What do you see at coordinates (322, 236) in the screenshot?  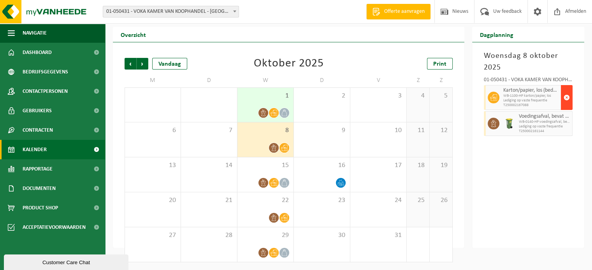 I see `span: 30` at bounding box center [322, 236].